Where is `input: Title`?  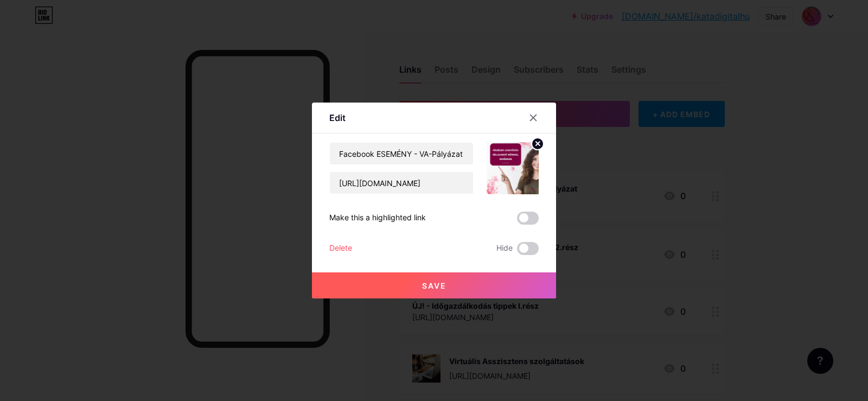
input: Title is located at coordinates (402, 154).